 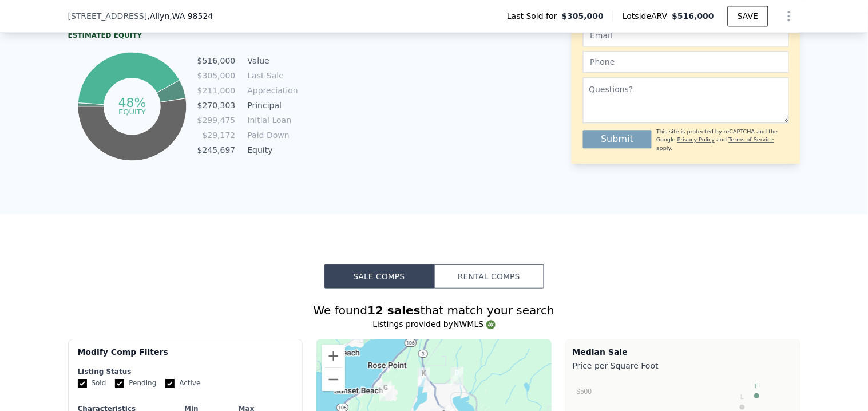 I want to click on div: Listings provided by NWMLS, so click(x=434, y=324).